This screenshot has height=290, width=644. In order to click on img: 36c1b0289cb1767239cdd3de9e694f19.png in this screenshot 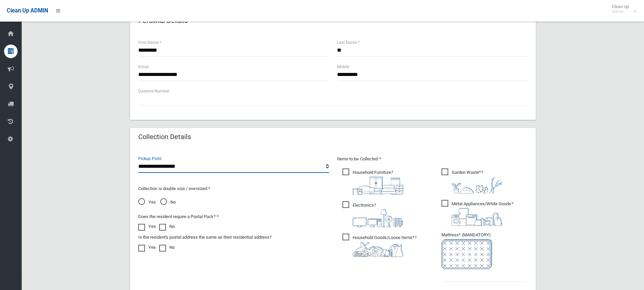, I will do `click(477, 217)`.